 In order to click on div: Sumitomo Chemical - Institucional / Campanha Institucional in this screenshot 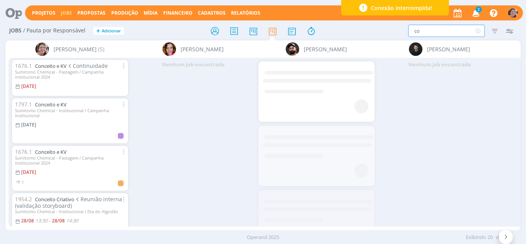, I will do `click(70, 113)`.